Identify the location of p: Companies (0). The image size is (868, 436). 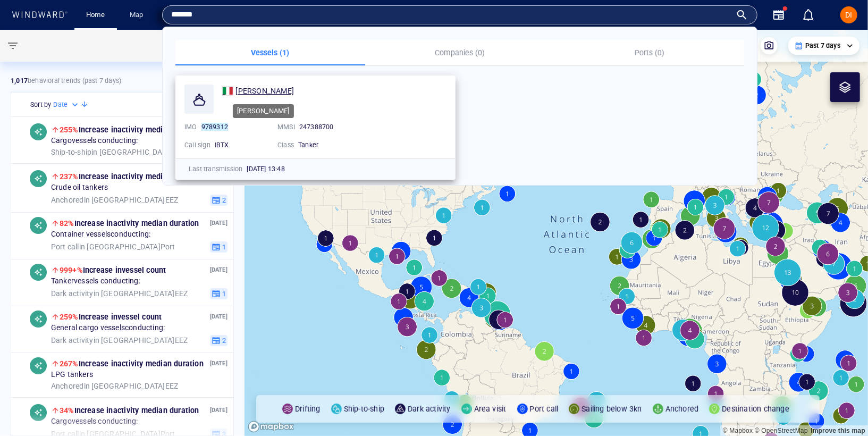
(460, 53).